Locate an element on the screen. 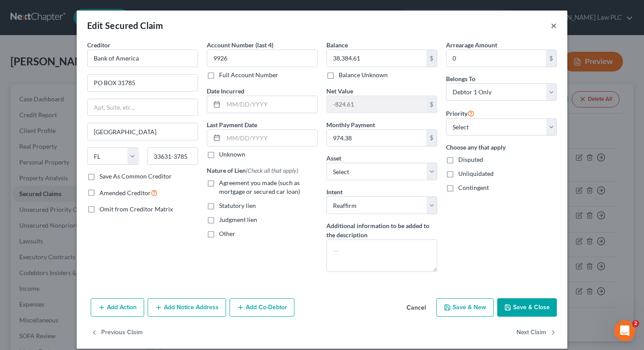 This screenshot has width=644, height=350. label: Additional information to be added to the description is located at coordinates (381, 230).